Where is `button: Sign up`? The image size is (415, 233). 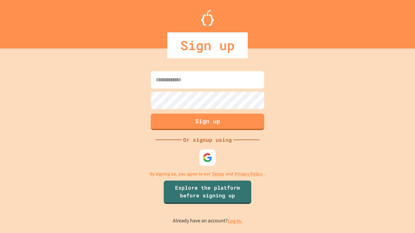 button: Sign up is located at coordinates (207, 122).